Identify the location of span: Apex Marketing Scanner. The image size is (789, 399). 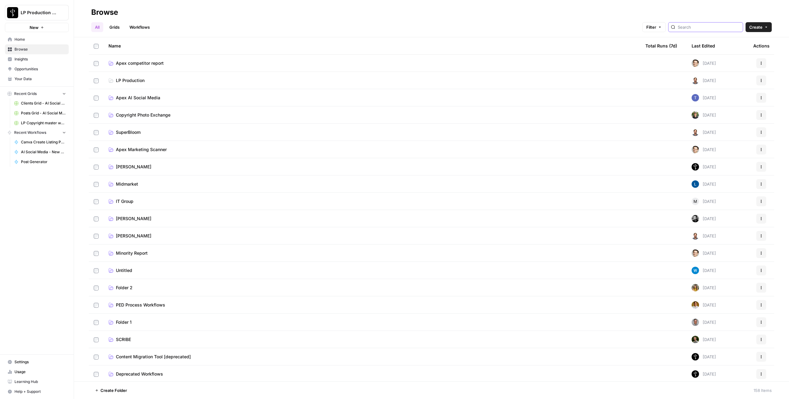
(141, 149).